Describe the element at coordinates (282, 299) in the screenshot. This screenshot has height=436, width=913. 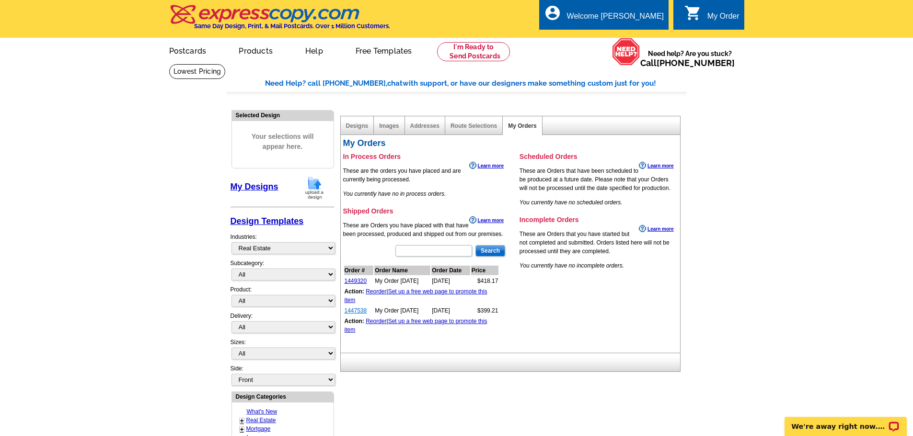
I see `div: Product:` at that location.